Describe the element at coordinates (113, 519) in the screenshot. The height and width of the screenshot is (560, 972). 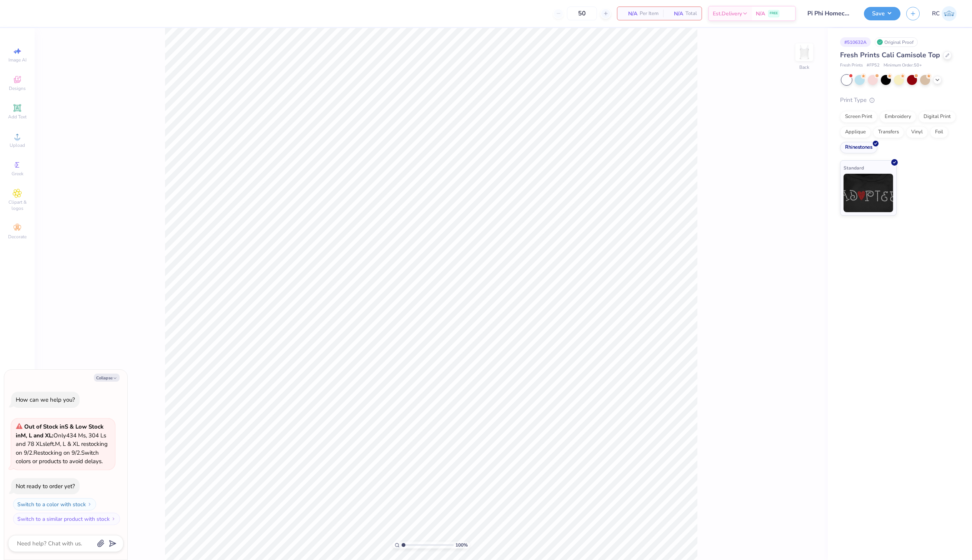
I see `img: Switch to a similar product with stock` at that location.